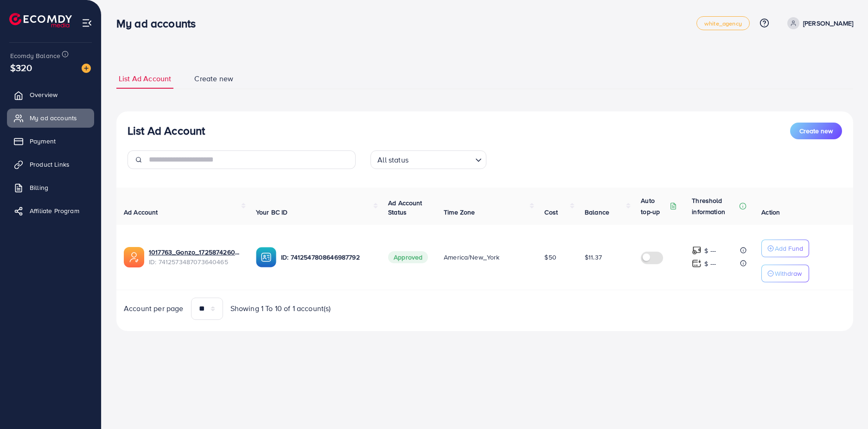  What do you see at coordinates (195, 257) in the screenshot?
I see `div: <span class='underline'>1017763_Gonzo_1725874260293</span></br>7412573487073640465` at bounding box center [195, 257].